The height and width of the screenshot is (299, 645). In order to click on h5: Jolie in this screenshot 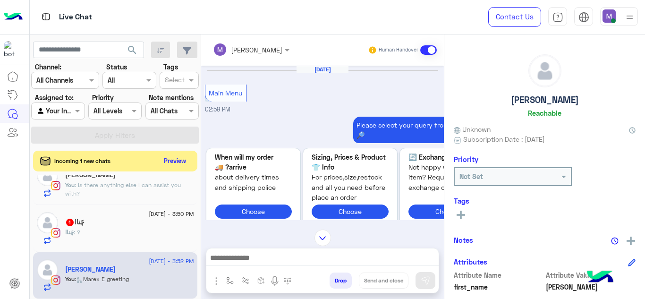, I will do `click(90, 175)`.